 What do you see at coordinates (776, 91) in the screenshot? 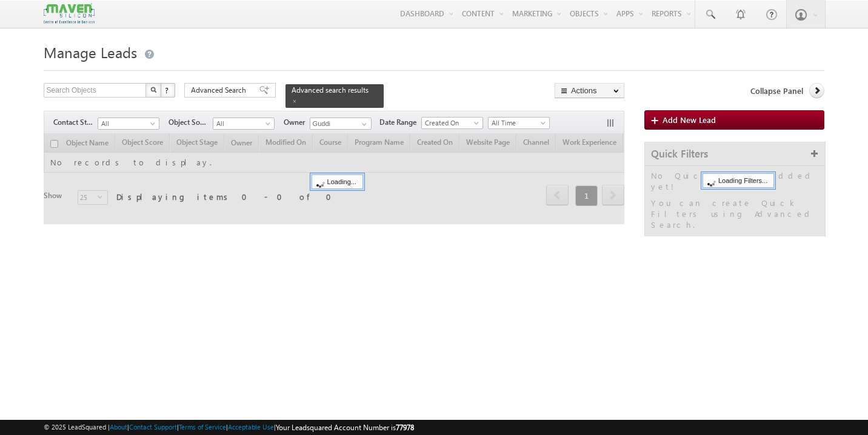
I see `span: Collapse Panel` at bounding box center [776, 91].